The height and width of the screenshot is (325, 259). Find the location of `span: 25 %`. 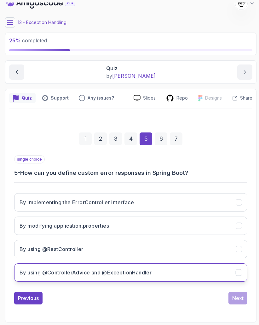

span: 25 % is located at coordinates (15, 40).